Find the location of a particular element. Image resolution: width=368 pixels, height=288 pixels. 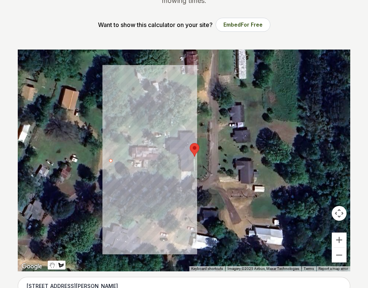

a: Terms is located at coordinates (308, 268).